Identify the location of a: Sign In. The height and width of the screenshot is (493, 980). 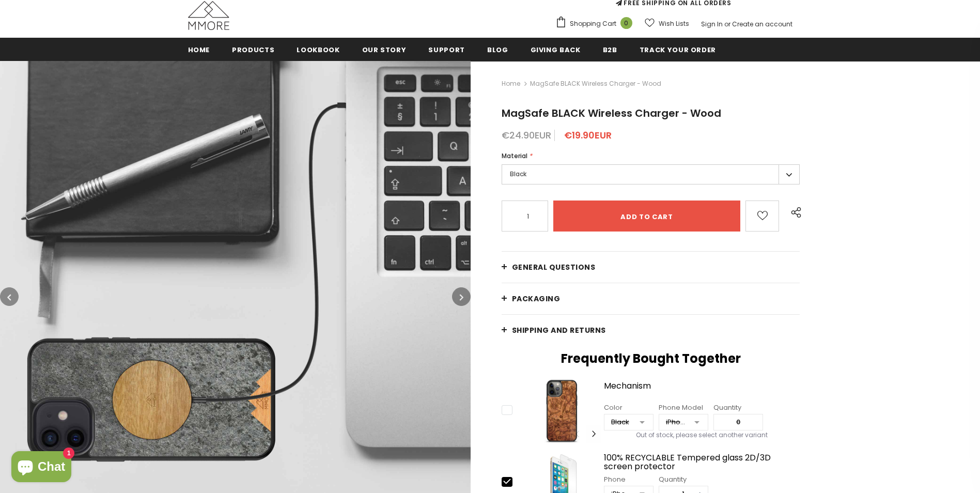
(712, 24).